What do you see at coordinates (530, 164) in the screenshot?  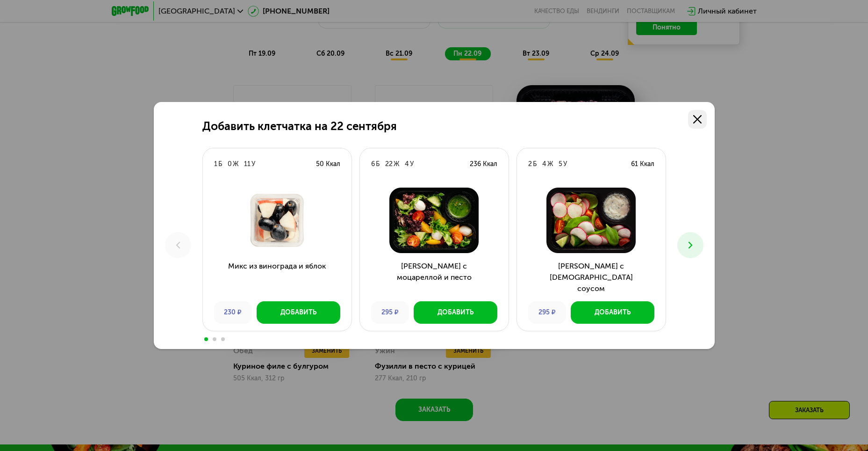 I see `div: 2` at bounding box center [530, 164].